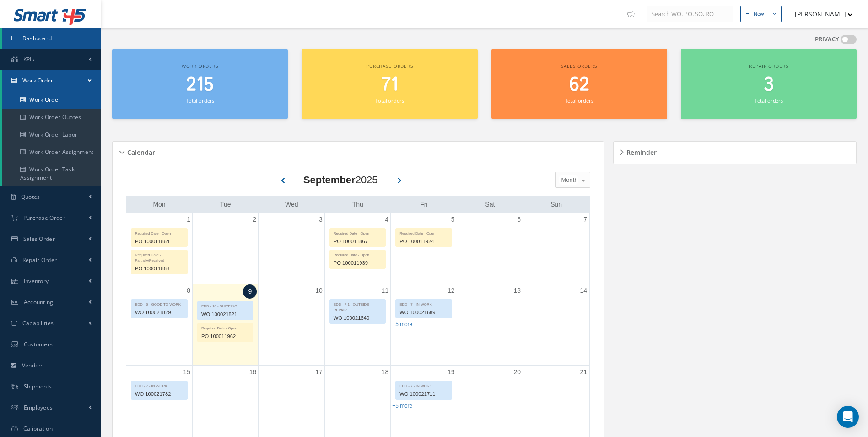 This screenshot has width=868, height=437. Describe the element at coordinates (357, 263) in the screenshot. I see `div: PO 100011939` at that location.